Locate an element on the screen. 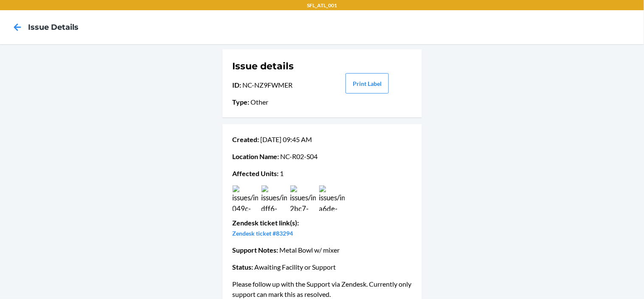  span: Support Notes : is located at coordinates (256, 249).